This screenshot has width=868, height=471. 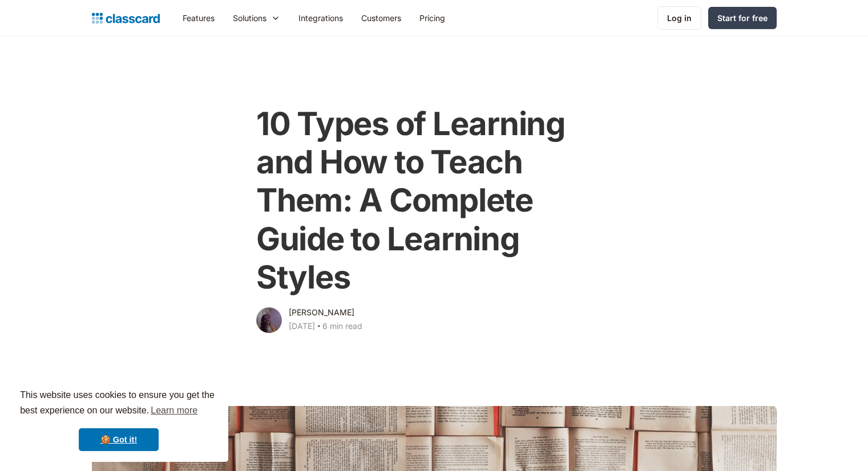 What do you see at coordinates (118, 420) in the screenshot?
I see `div: cookieconsent` at bounding box center [118, 420].